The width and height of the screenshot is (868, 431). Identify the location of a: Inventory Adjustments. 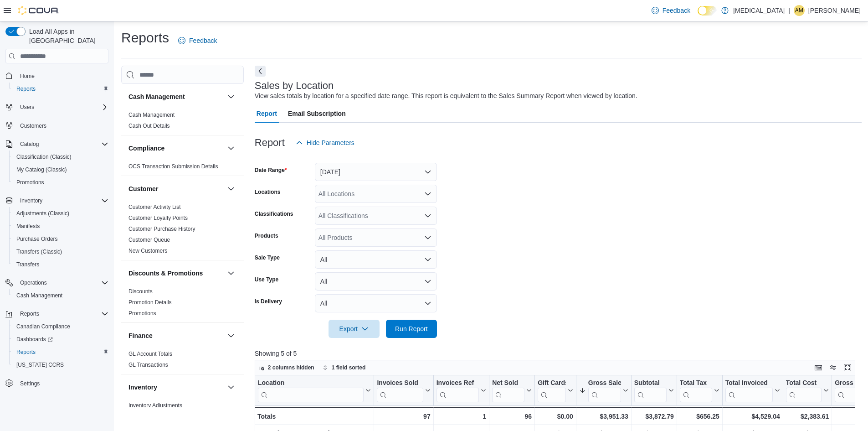
(155, 406).